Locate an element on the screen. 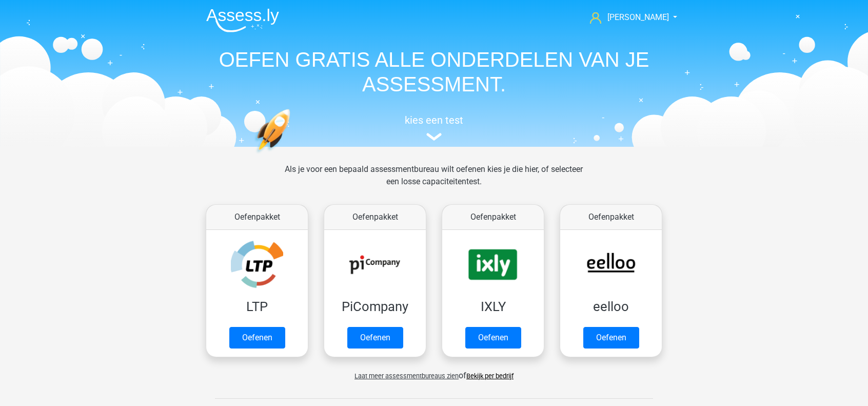  img: Assessly is located at coordinates (242, 20).